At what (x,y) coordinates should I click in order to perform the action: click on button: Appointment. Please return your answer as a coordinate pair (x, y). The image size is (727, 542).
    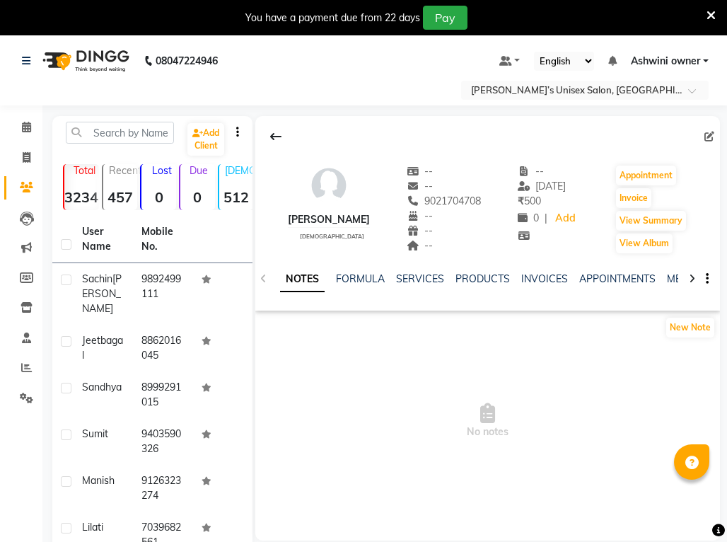
    Looking at the image, I should click on (646, 175).